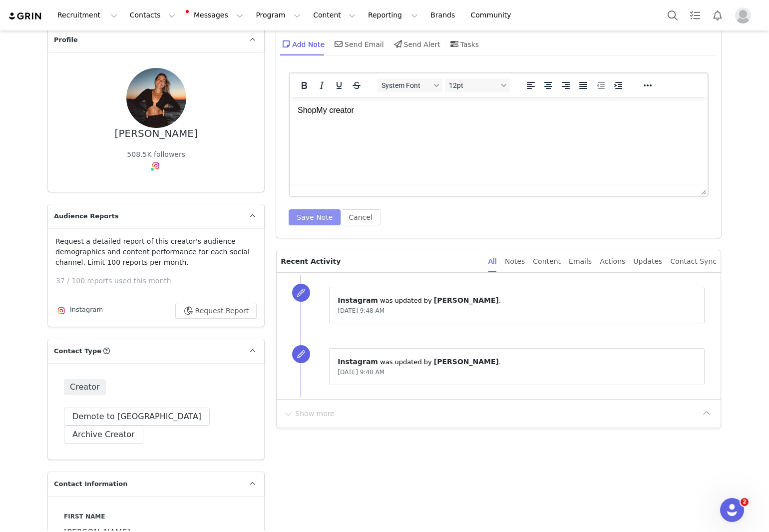 The height and width of the screenshot is (532, 769). I want to click on div: Add Note, so click(302, 44).